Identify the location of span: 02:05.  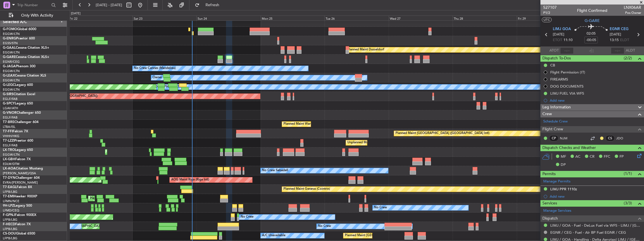
(591, 34).